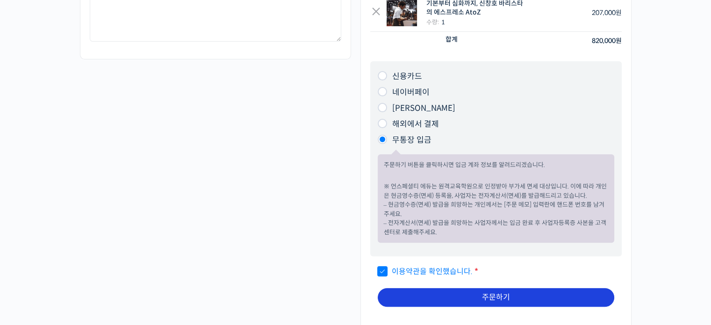  What do you see at coordinates (496, 209) in the screenshot?
I see `p: ※ 언스페셜티 에듀는 원격교육학원으로 인정받아 부가세 면세 대상입니다. 이에 따라 개인은 현금영수증(면세) 등록을, 사업자는 전자계산서(면세)를 발급해드리고 있습니다. – 현...` at bounding box center [496, 209].